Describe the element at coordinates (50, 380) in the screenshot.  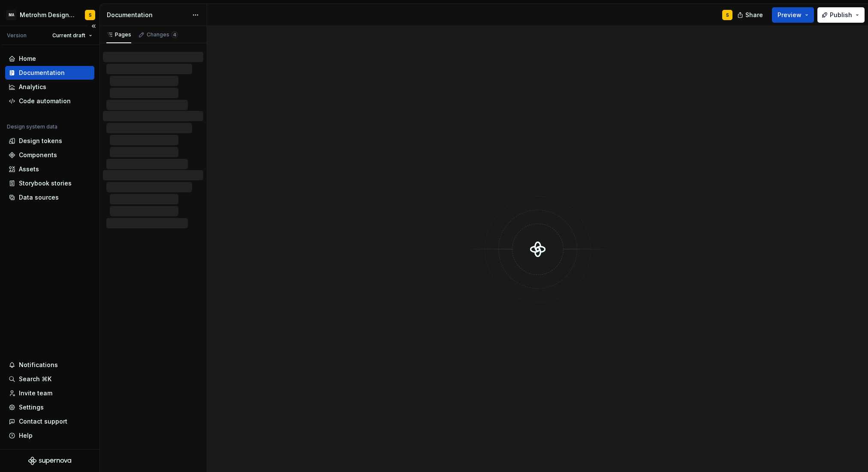
I see `button: Search ⌘K` at that location.